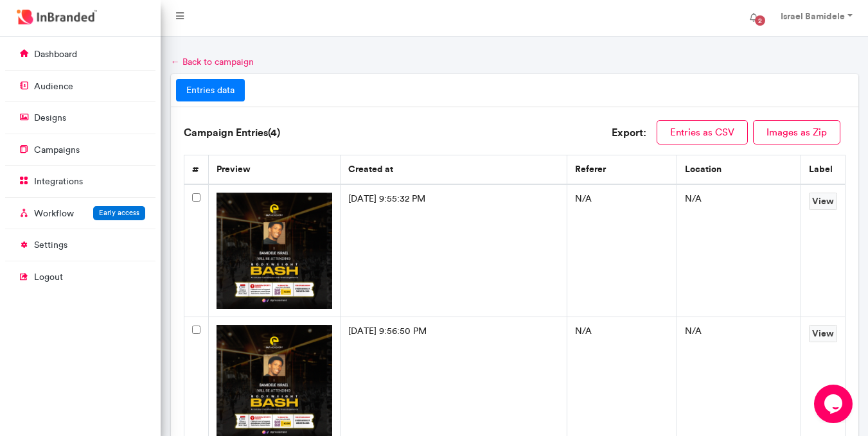 This screenshot has height=436, width=868. I want to click on h6: Campaign Entries( 4 ), so click(232, 132).